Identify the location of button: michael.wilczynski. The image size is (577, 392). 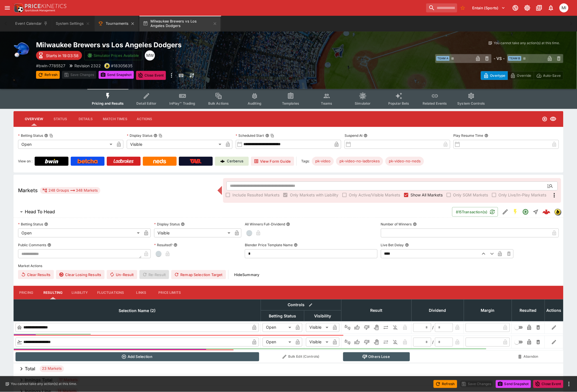
(564, 8).